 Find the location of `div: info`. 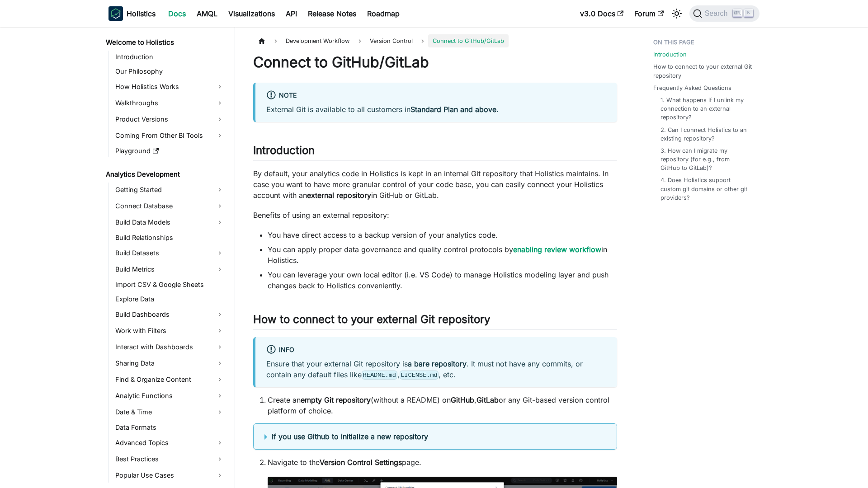

div: info is located at coordinates (436, 351).